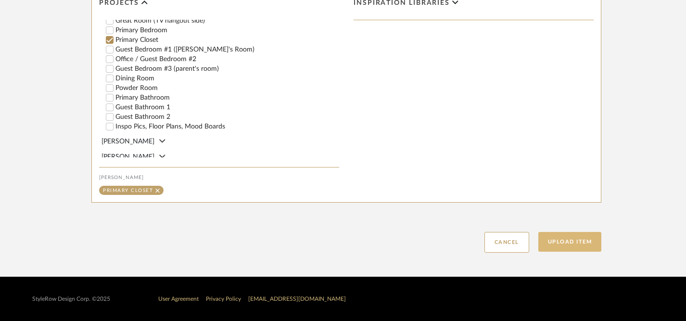 The height and width of the screenshot is (321, 686). What do you see at coordinates (227, 107) in the screenshot?
I see `label: Guest Bathroom 1` at bounding box center [227, 107].